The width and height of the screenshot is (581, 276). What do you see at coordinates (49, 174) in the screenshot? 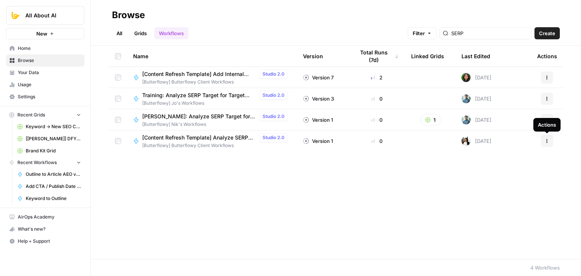
I see `a: Outline to Article AEO version [In prog]` at bounding box center [49, 174].